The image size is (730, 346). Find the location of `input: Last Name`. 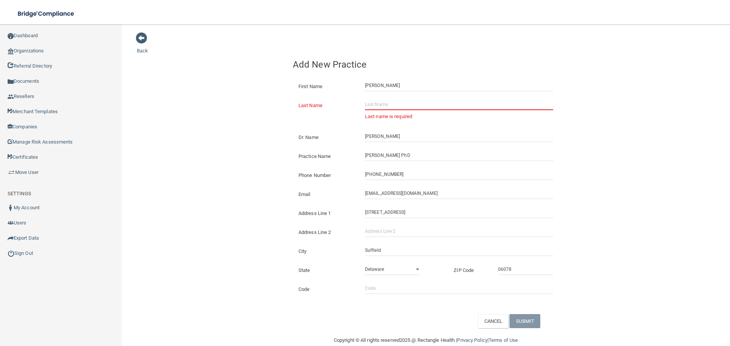

input: Last Name is located at coordinates (459, 105).